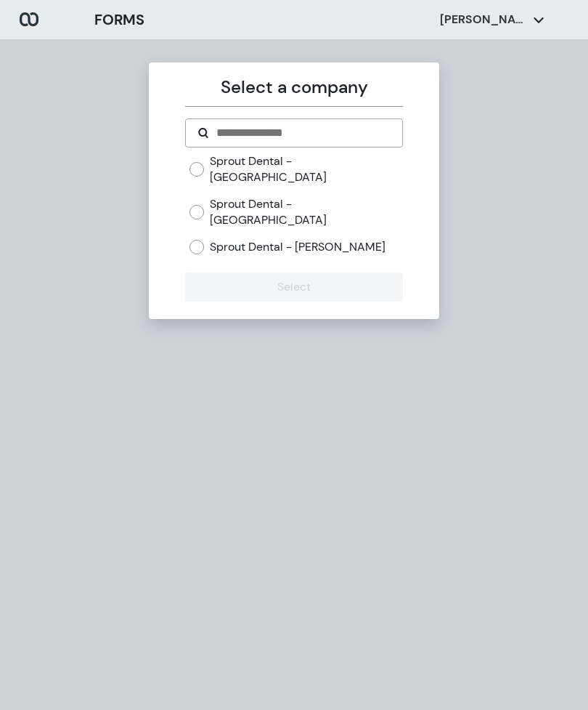  What do you see at coordinates (302, 133) in the screenshot?
I see `input: Search` at bounding box center [302, 133].